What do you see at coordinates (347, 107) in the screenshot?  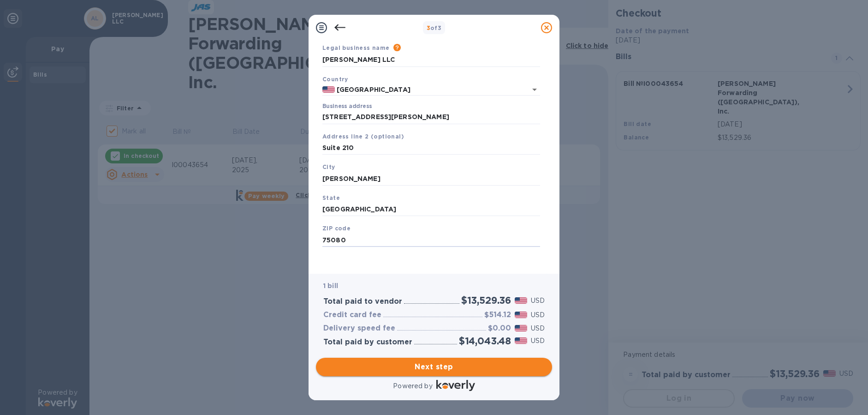 I see `label: Business address` at bounding box center [347, 107].